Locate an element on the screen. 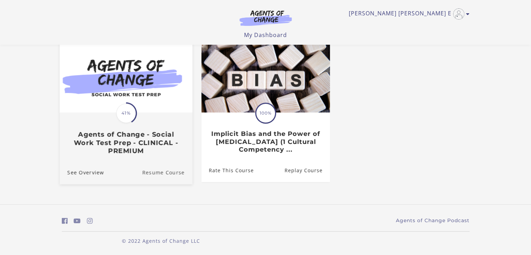 This screenshot has width=531, height=255. a: My Dashboard is located at coordinates (265, 35).